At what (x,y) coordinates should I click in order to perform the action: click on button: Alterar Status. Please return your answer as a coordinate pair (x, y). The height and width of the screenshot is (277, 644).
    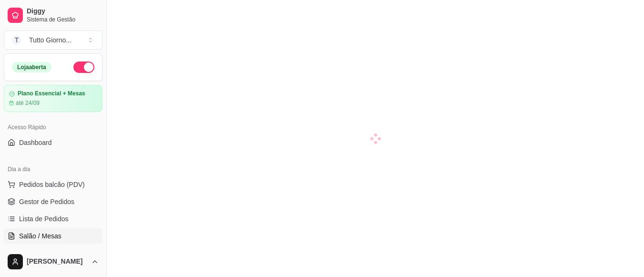
    Looking at the image, I should click on (84, 68).